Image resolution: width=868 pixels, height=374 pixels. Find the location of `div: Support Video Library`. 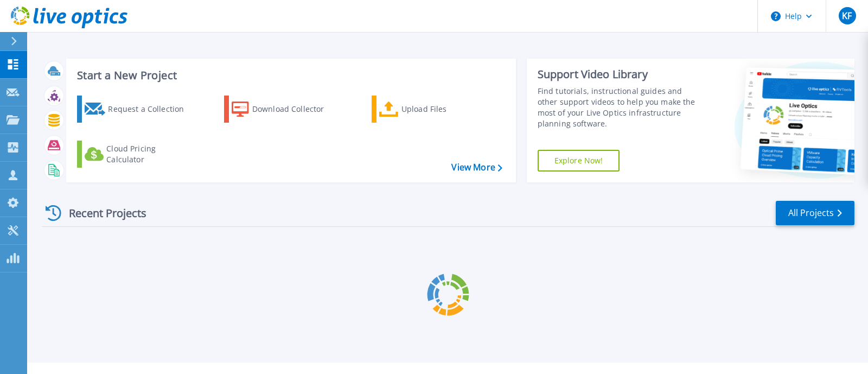

div: Support Video Library is located at coordinates (621, 75).